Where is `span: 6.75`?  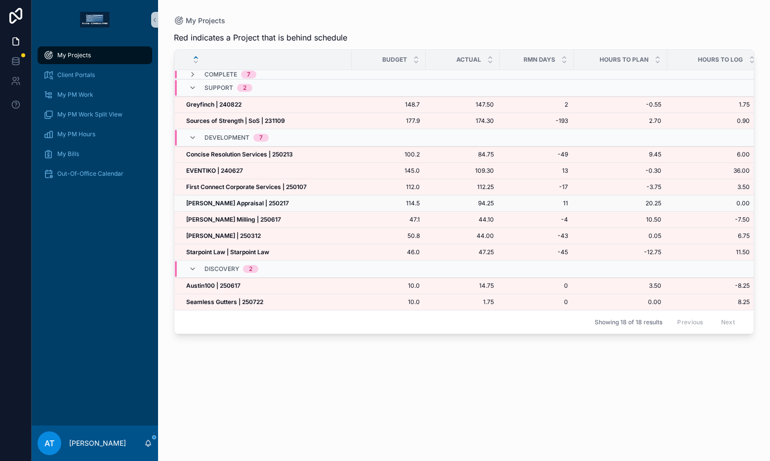 span: 6.75 is located at coordinates (708, 236).